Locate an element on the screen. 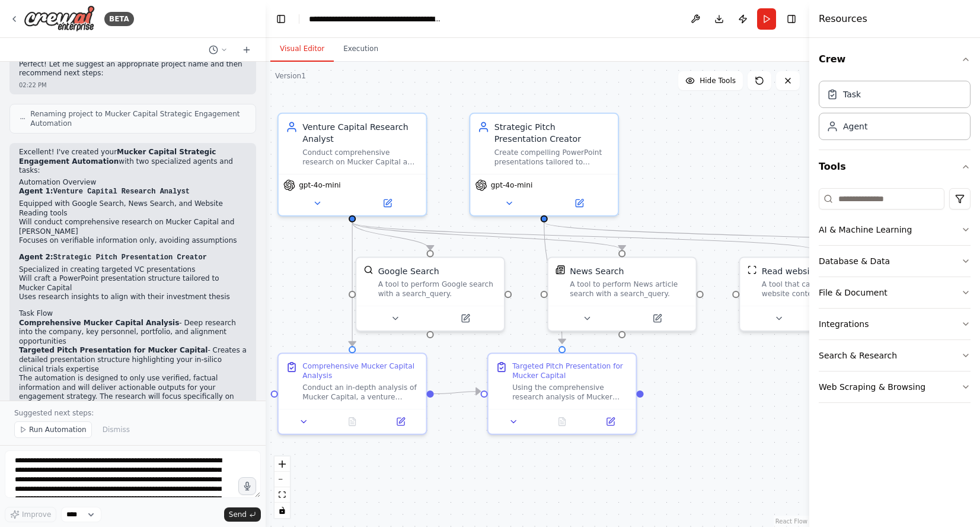 The height and width of the screenshot is (527, 980). p: Excellent! I've created your with two specialized agents and tasks: is located at coordinates (133, 162).